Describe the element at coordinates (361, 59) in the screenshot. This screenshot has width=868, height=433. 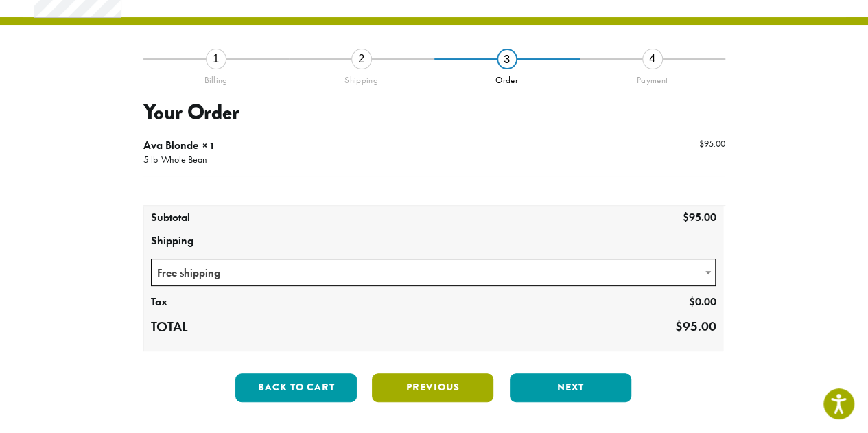
I see `div: 2` at that location.